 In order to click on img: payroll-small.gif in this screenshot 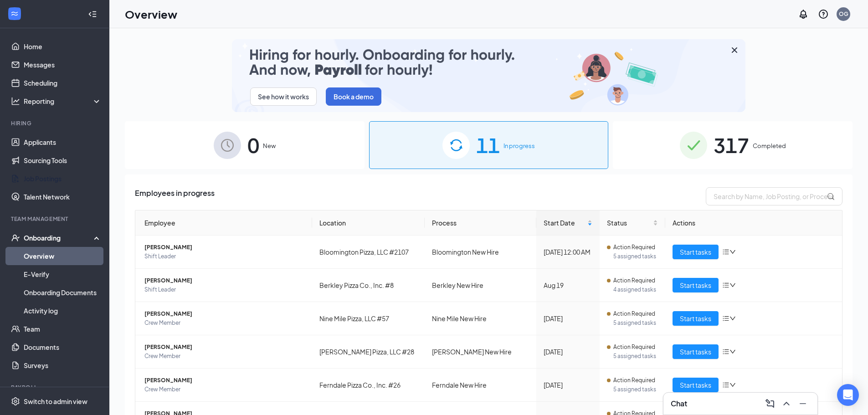, I will do `click(489, 76)`.